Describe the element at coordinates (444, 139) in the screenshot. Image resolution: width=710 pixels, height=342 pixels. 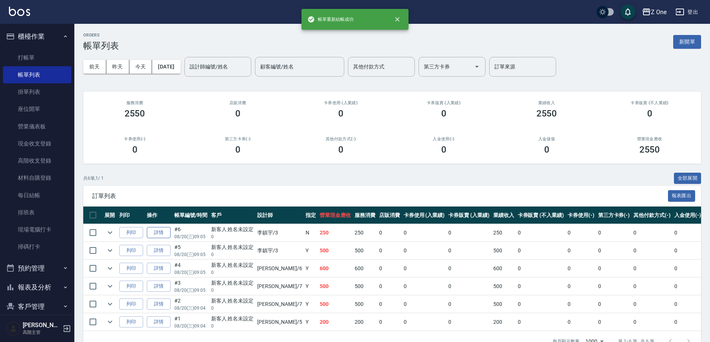
I see `h2: 入金使用(-)` at that location.